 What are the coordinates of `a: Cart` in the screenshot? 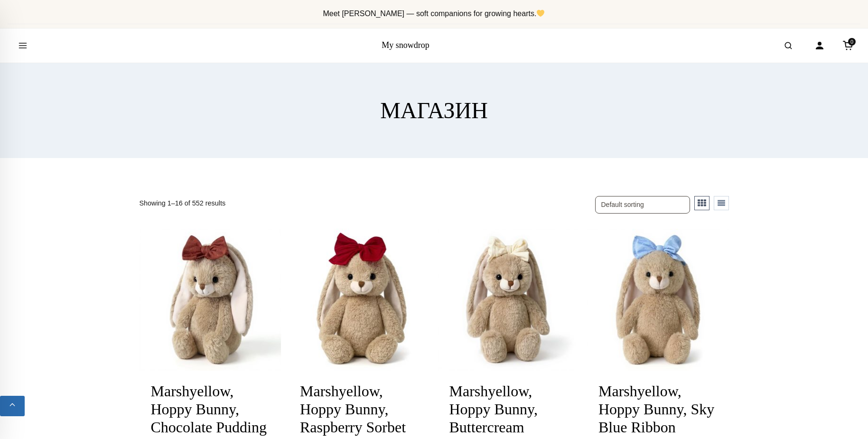 It's located at (848, 46).